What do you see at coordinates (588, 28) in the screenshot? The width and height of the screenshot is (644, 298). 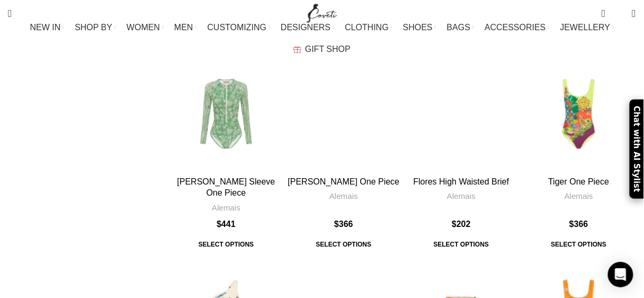 I see `a: JEWELLERY` at bounding box center [588, 28].